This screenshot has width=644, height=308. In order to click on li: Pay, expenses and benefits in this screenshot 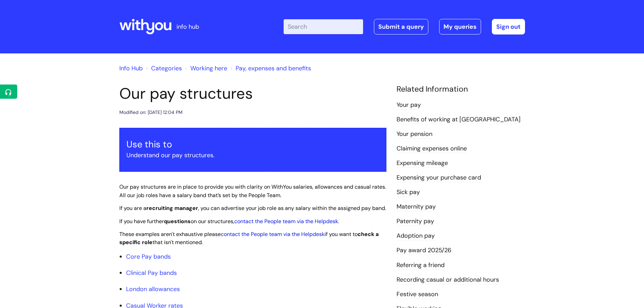, I will do `click(270, 69)`.